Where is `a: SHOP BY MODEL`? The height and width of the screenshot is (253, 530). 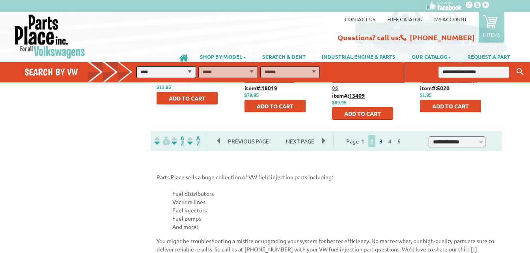 a: SHOP BY MODEL is located at coordinates (223, 56).